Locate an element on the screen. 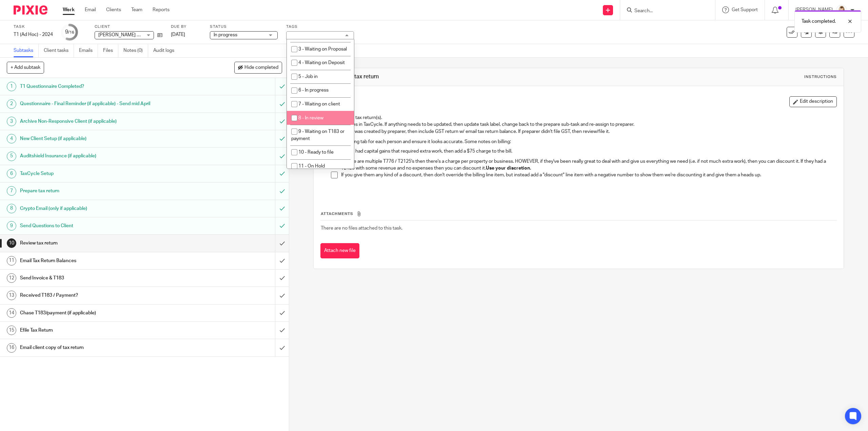 The width and height of the screenshot is (868, 431). small: /16 is located at coordinates (71, 32).